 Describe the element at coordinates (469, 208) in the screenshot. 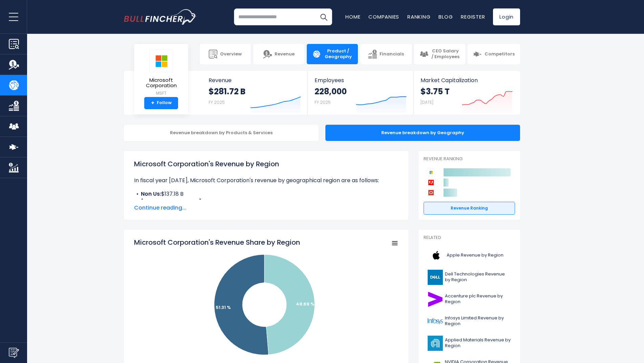

I see `a: Revenue Ranking` at that location.